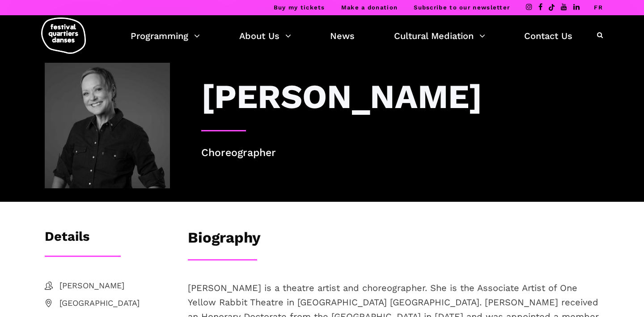  Describe the element at coordinates (342, 35) in the screenshot. I see `a: News` at that location.